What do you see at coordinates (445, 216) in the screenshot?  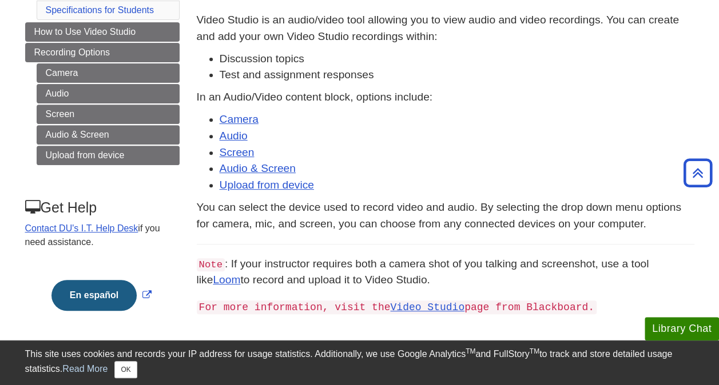 I see `p: You can select the device used to record video and audio. By selecting the drop down menu options...` at bounding box center [445, 216].